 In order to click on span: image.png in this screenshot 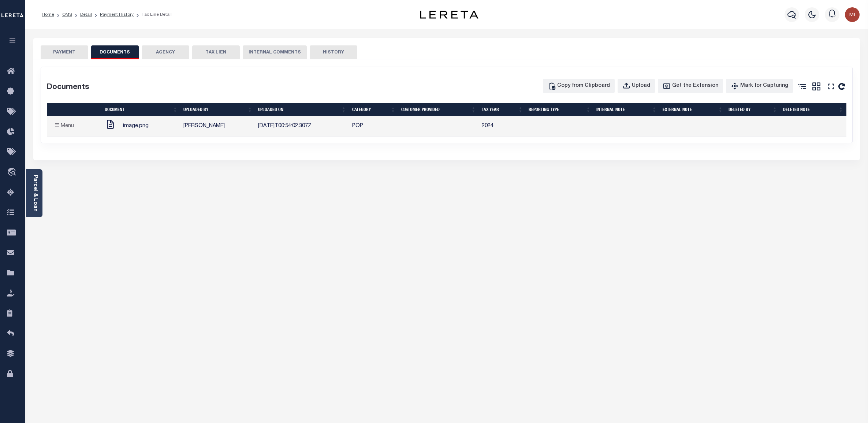, I will do `click(136, 126)`.